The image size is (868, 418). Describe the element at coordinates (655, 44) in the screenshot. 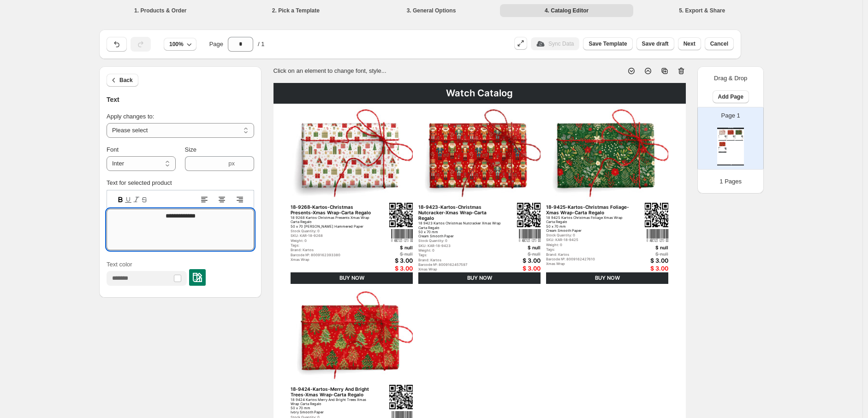

I see `span: Save draft` at that location.